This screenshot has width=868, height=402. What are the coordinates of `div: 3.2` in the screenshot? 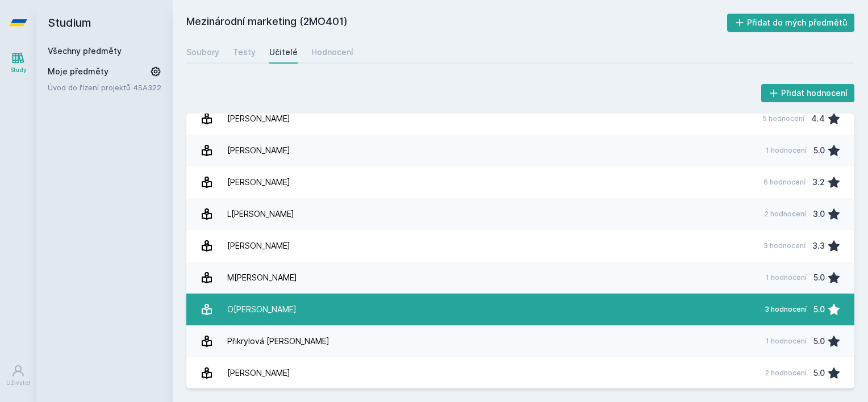 It's located at (819, 182).